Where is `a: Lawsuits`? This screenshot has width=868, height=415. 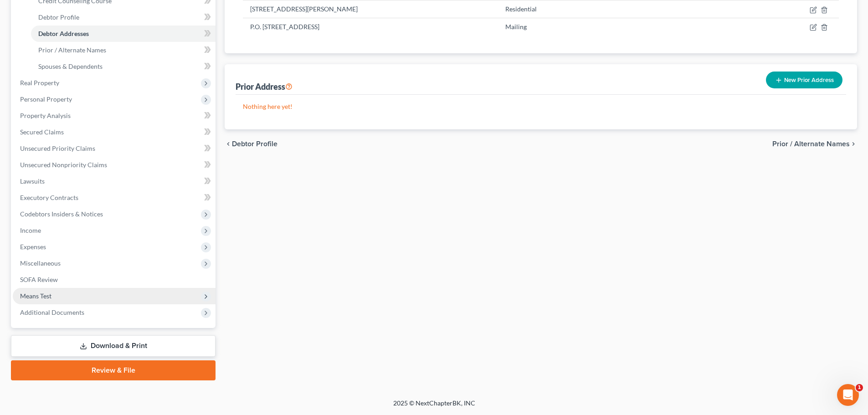 a: Lawsuits is located at coordinates (114, 182).